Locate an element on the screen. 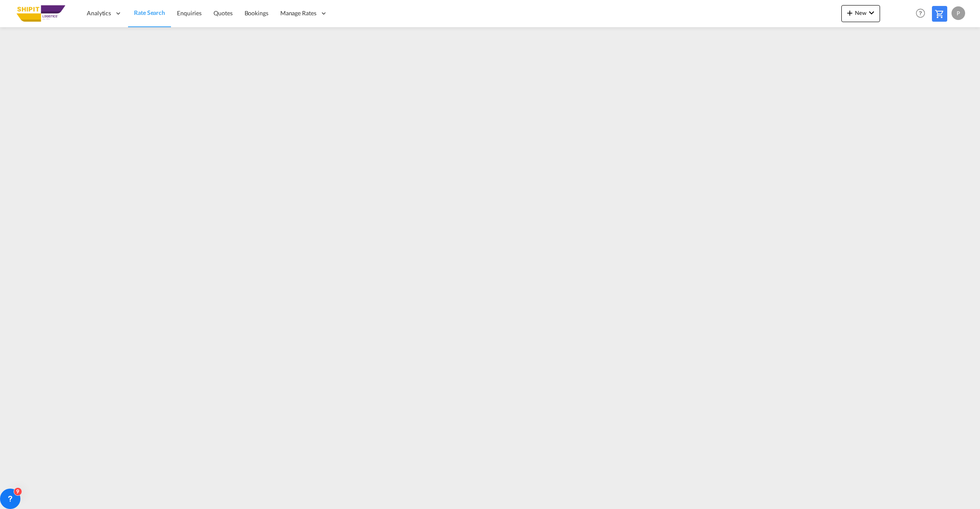 This screenshot has width=980, height=509. span: Quotes is located at coordinates (223, 13).